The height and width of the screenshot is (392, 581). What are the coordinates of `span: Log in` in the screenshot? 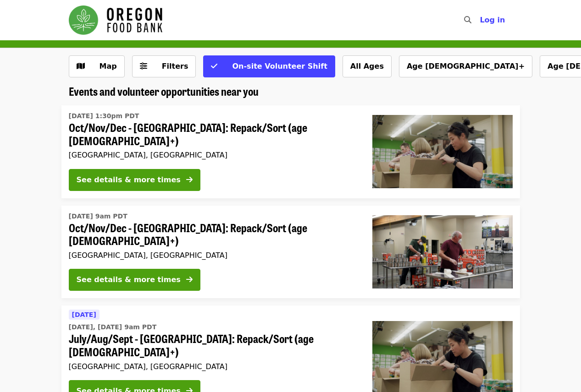 It's located at (492, 20).